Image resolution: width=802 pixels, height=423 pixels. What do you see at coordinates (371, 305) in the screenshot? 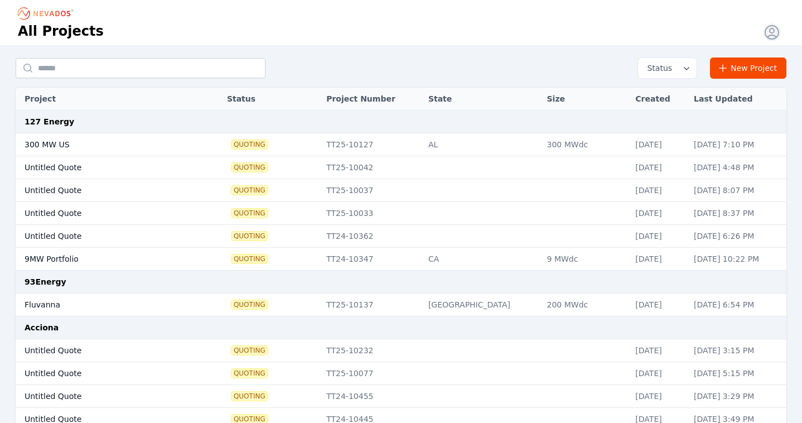
I see `td: TT25-10137` at bounding box center [371, 305].